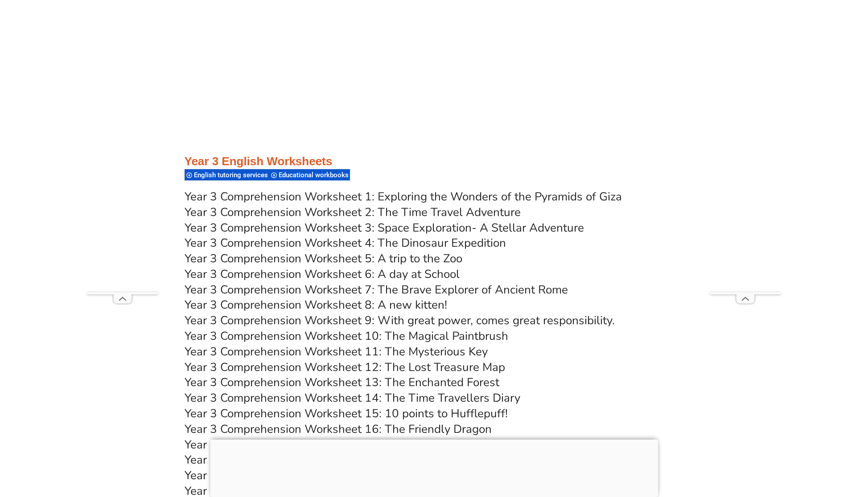  Describe the element at coordinates (353, 212) in the screenshot. I see `a: Year 3 Comprehension Worksheet 2: The Time Travel Adventure` at that location.